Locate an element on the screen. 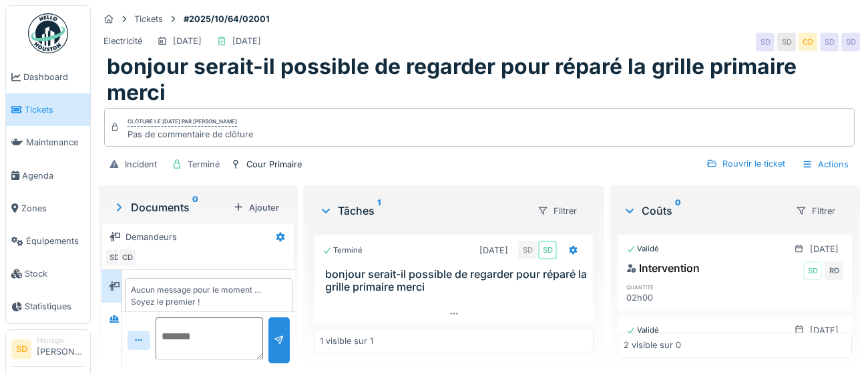  div: Incident is located at coordinates (141, 164).